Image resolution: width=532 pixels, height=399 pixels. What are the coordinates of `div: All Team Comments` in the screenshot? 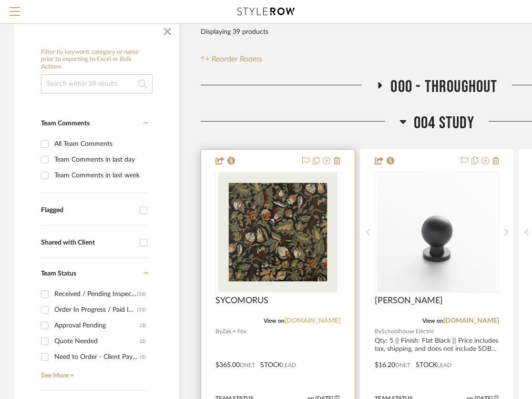 It's located at (100, 144).